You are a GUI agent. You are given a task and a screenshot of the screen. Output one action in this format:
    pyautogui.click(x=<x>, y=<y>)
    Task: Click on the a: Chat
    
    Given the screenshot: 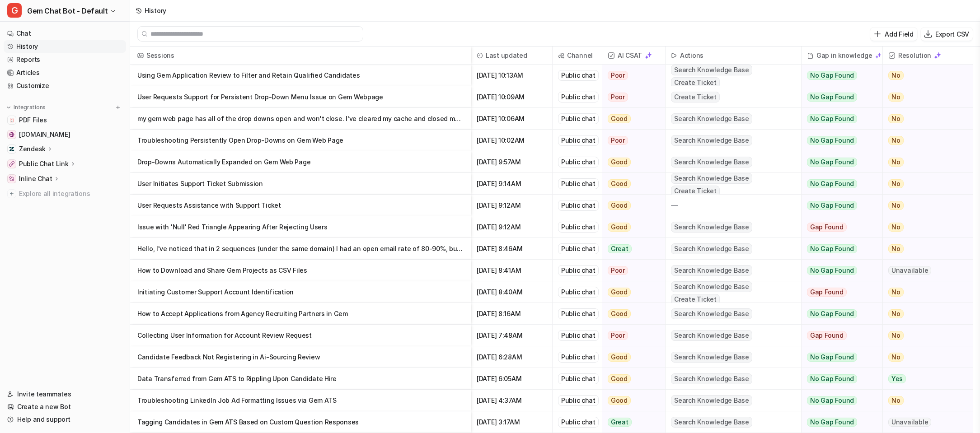 What is the action you would take?
    pyautogui.click(x=64, y=34)
    